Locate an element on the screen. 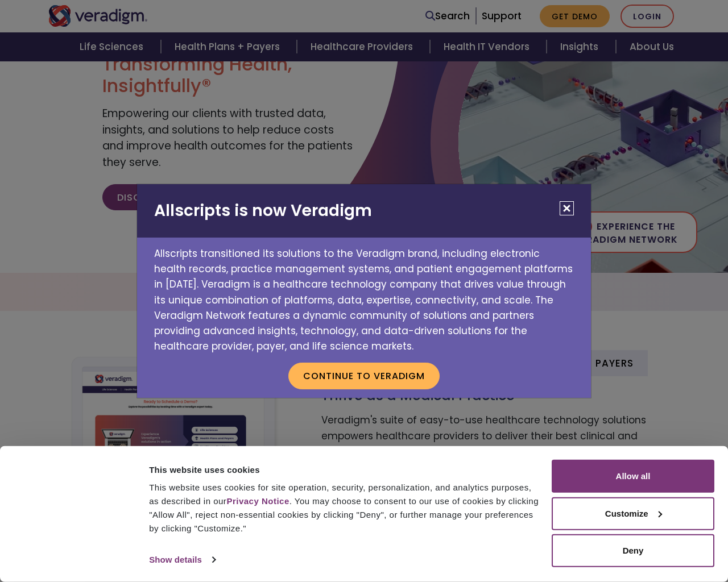 Image resolution: width=728 pixels, height=582 pixels. div: This website uses cookies is located at coordinates (344, 469).